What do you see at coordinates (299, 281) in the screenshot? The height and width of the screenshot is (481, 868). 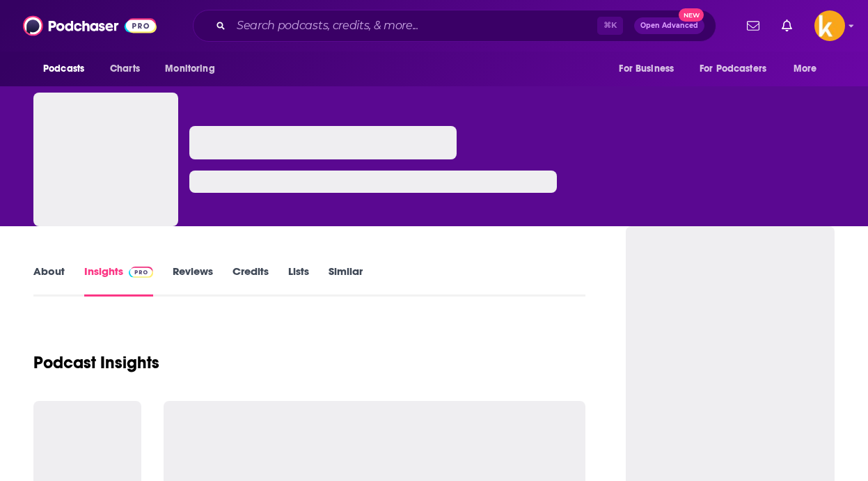 I see `a: Lists` at bounding box center [299, 281].